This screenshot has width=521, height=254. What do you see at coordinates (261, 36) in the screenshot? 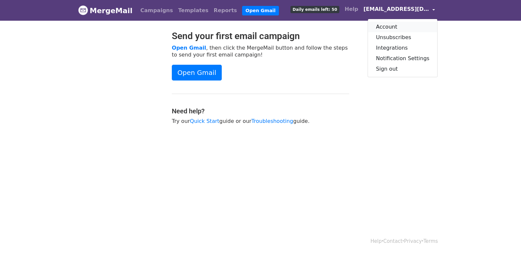
I see `h2: Send your first email campaign` at bounding box center [261, 36].